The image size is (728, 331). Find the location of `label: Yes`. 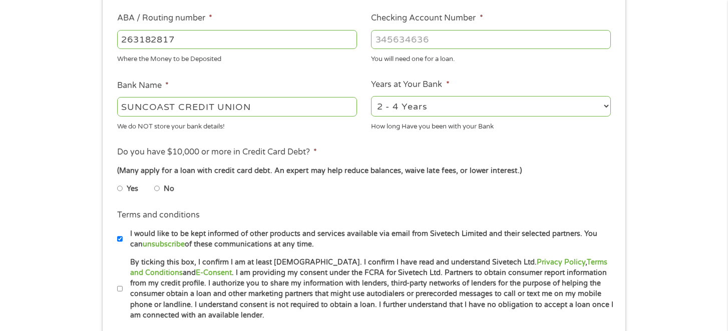

label: Yes is located at coordinates (132, 189).